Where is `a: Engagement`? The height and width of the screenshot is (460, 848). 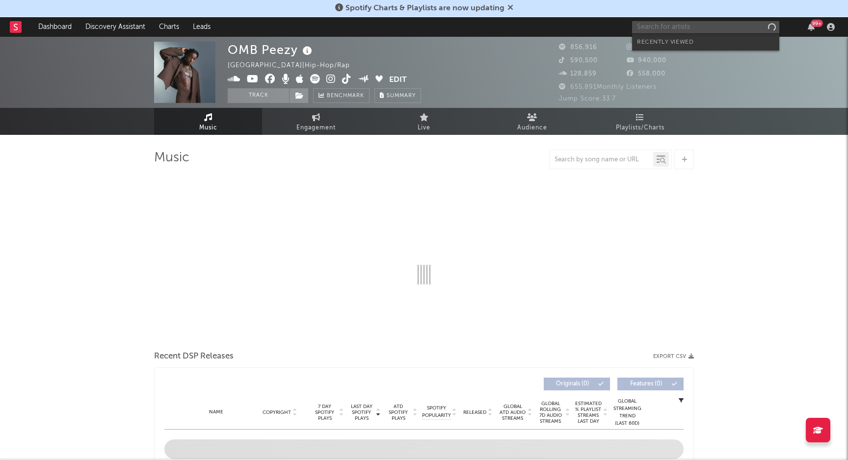 a: Engagement is located at coordinates (316, 121).